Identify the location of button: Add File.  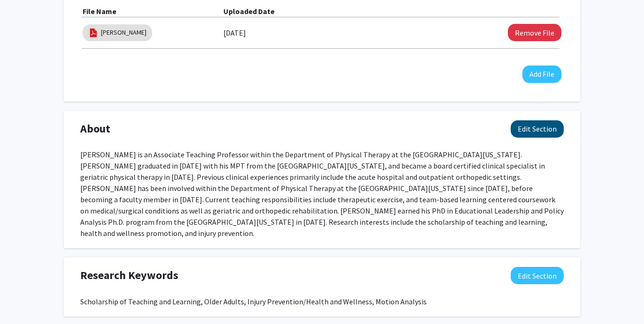
(542, 74).